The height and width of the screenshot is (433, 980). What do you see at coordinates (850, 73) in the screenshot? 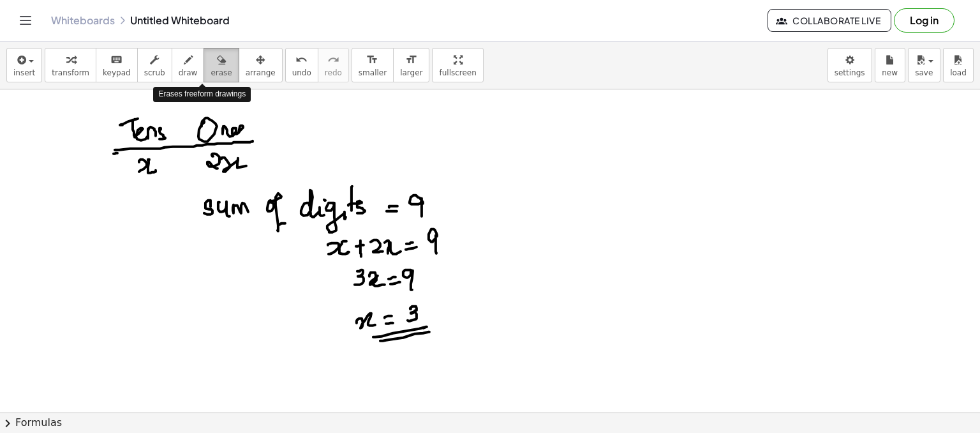
I see `span: settings` at bounding box center [850, 73].